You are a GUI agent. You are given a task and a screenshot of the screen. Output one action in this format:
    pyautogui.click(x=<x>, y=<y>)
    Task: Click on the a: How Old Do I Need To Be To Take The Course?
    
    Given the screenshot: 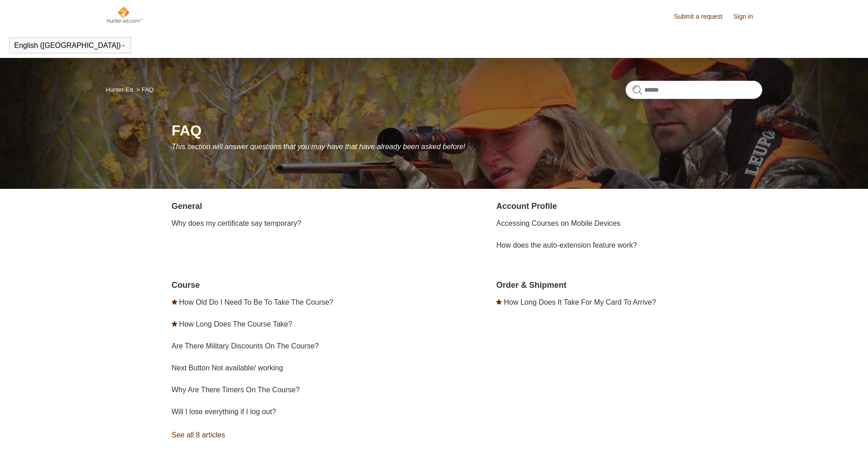 What is the action you would take?
    pyautogui.click(x=256, y=302)
    